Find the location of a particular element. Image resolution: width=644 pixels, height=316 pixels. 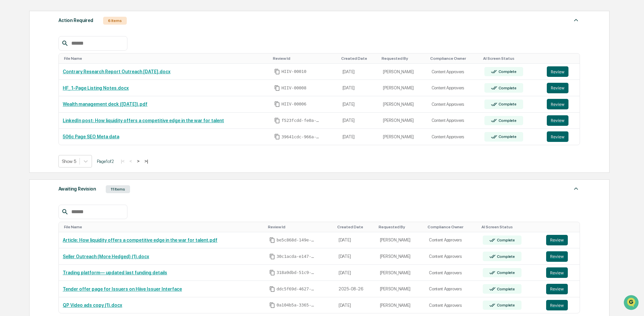

button: Start new chat is located at coordinates (116, 56).